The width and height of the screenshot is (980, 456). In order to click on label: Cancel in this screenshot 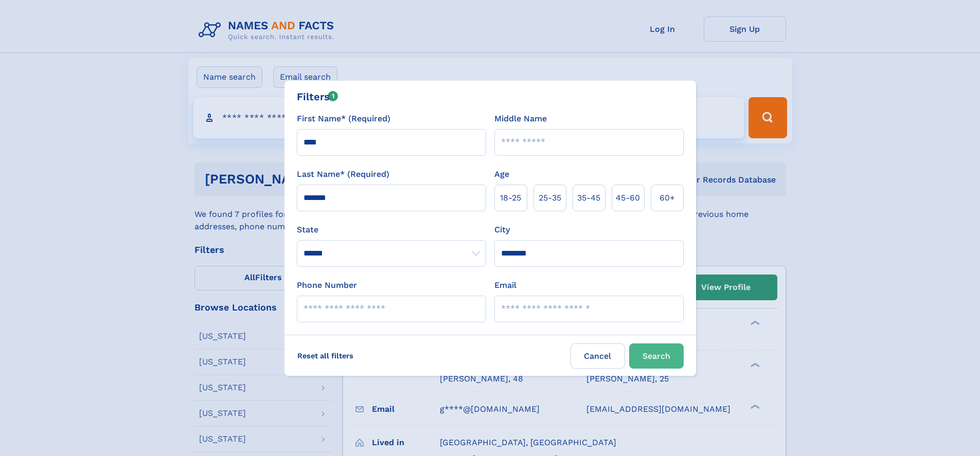, I will do `click(598, 356)`.